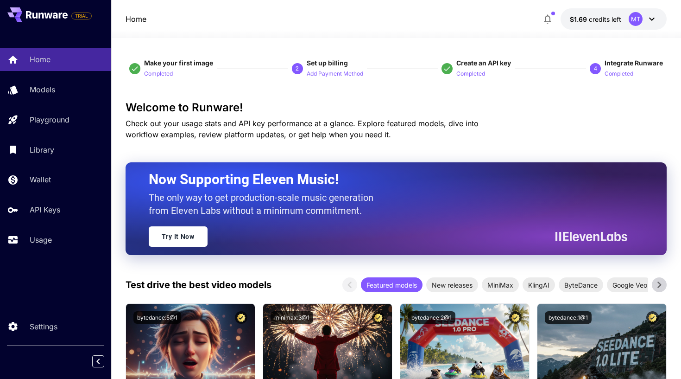 The image size is (681, 379). Describe the element at coordinates (40, 179) in the screenshot. I see `p: Wallet` at that location.